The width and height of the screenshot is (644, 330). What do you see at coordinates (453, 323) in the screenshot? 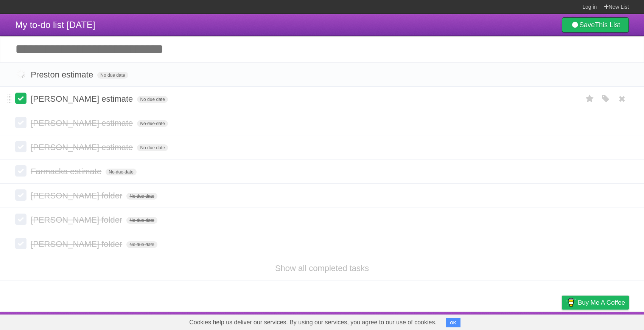
I see `button: OK` at bounding box center [453, 323].